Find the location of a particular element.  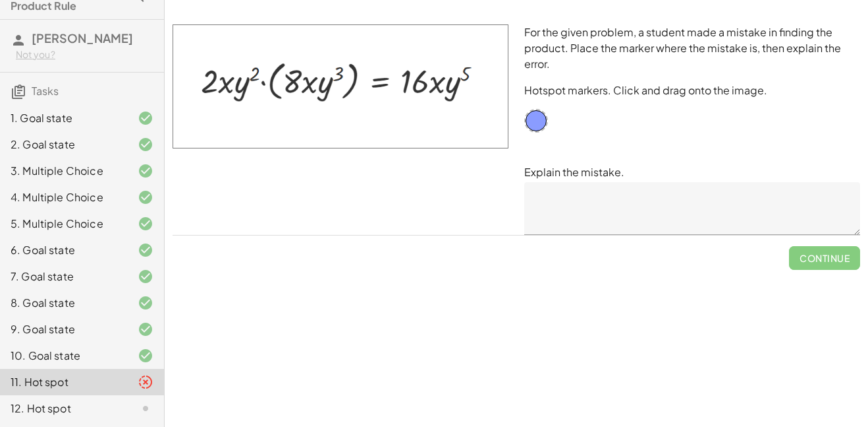

div: 1. Goal state is located at coordinates (63, 118).